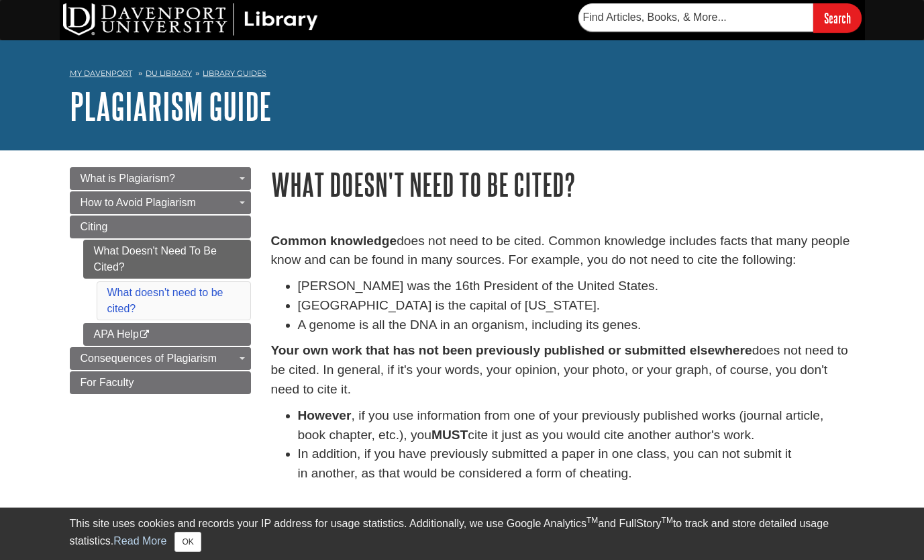 The width and height of the screenshot is (924, 560). What do you see at coordinates (171, 106) in the screenshot?
I see `a: Plagiarism Guide` at bounding box center [171, 106].